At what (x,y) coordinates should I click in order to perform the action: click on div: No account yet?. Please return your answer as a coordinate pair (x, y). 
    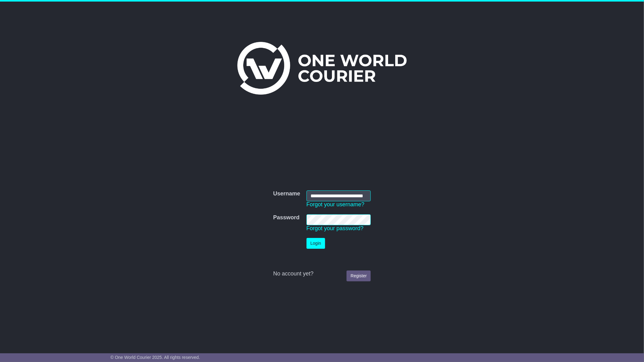
    Looking at the image, I should click on (322, 274).